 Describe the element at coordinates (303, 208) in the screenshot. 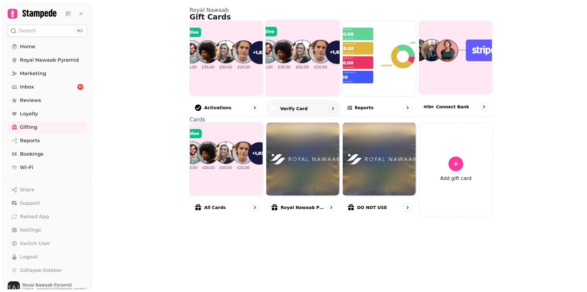

I see `p: Royal Nawaab Pyramid Gift Card – A Tasteful Experience` at that location.